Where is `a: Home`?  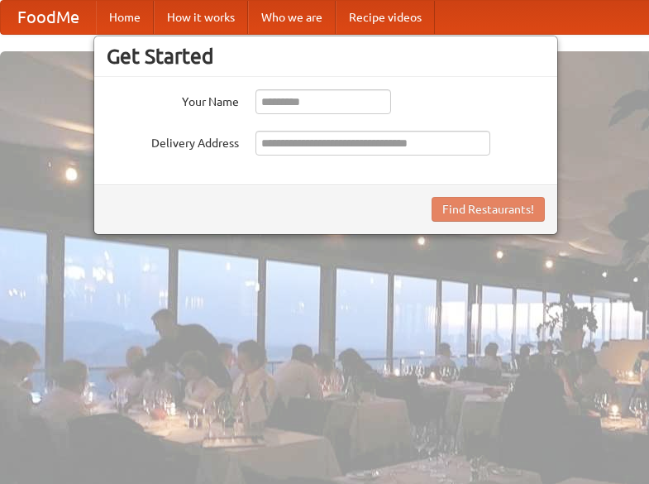 a: Home is located at coordinates (125, 17).